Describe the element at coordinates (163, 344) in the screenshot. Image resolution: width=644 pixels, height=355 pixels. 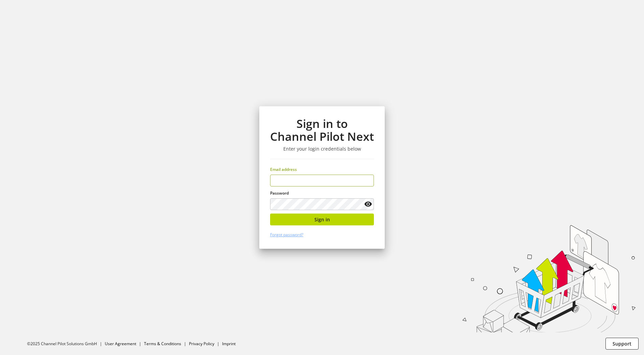
I see `a: Terms & Conditions` at that location.